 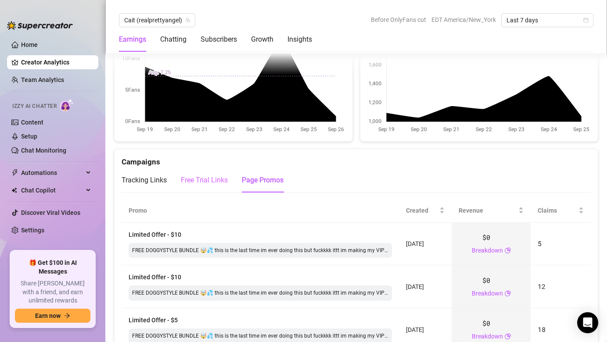 What do you see at coordinates (219, 39) in the screenshot?
I see `div: Subscribers` at bounding box center [219, 39].